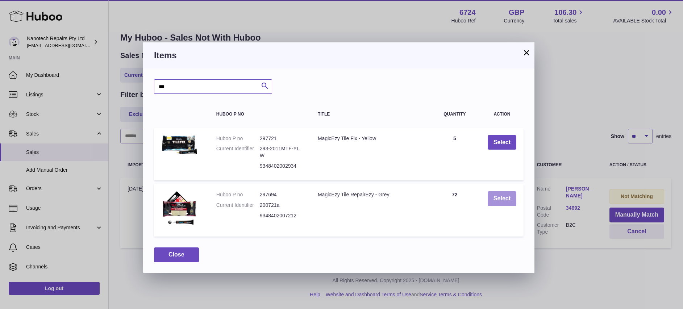  Describe the element at coordinates (369, 114) in the screenshot. I see `th: Title` at that location.